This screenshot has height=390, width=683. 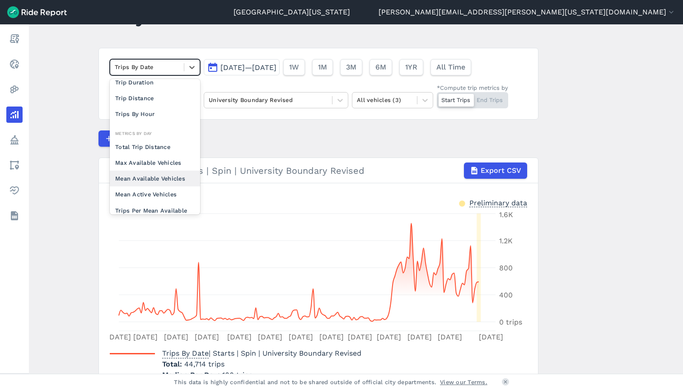 What do you see at coordinates (294, 67) in the screenshot?
I see `button: 1W` at bounding box center [294, 67].